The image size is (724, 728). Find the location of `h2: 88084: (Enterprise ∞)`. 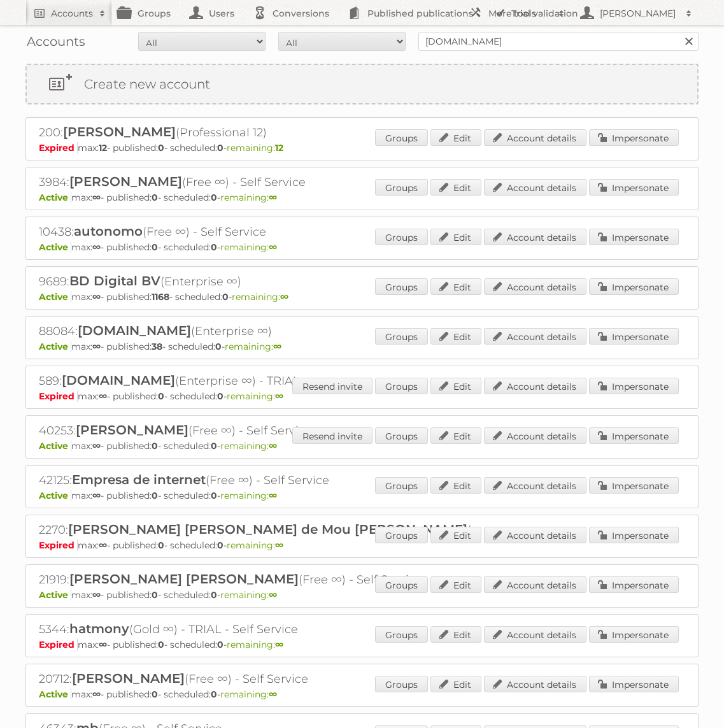

h2: 88084: (Enterprise ∞) is located at coordinates (261, 331).